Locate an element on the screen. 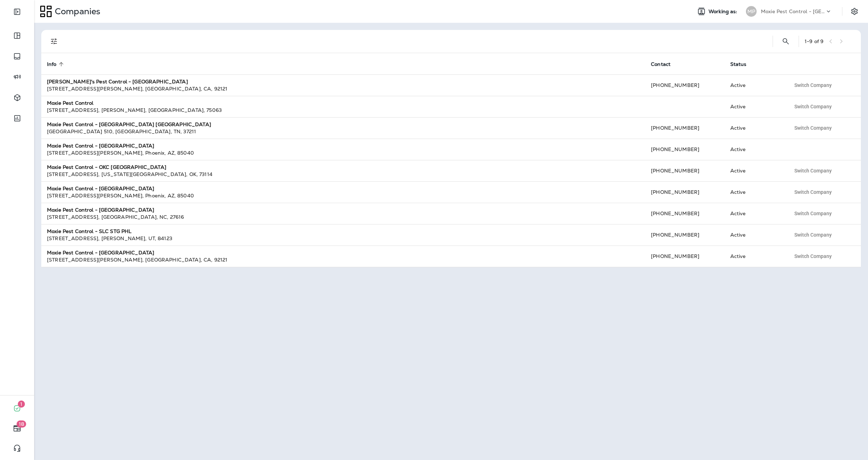 The height and width of the screenshot is (460, 868). button: 1 is located at coordinates (17, 408).